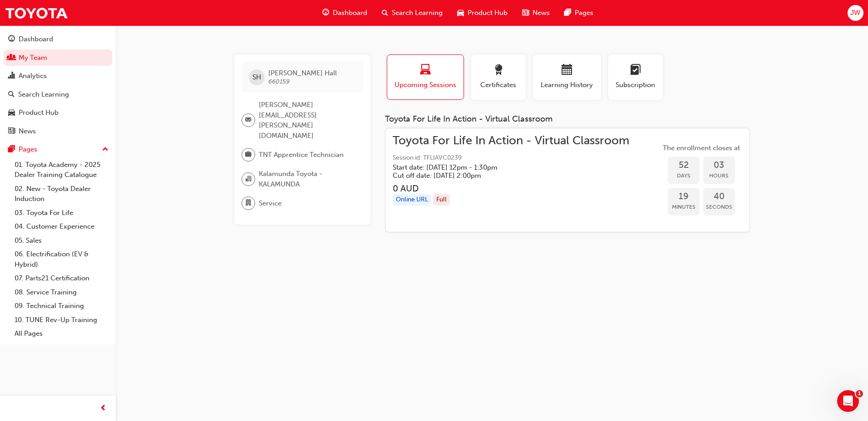 This screenshot has height=421, width=868. What do you see at coordinates (855, 13) in the screenshot?
I see `button: JW` at bounding box center [855, 13].